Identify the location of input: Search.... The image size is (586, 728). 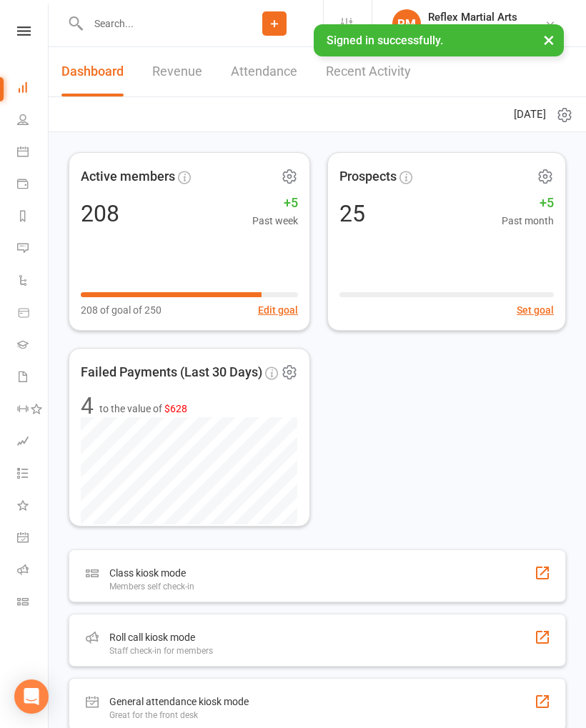
(155, 24).